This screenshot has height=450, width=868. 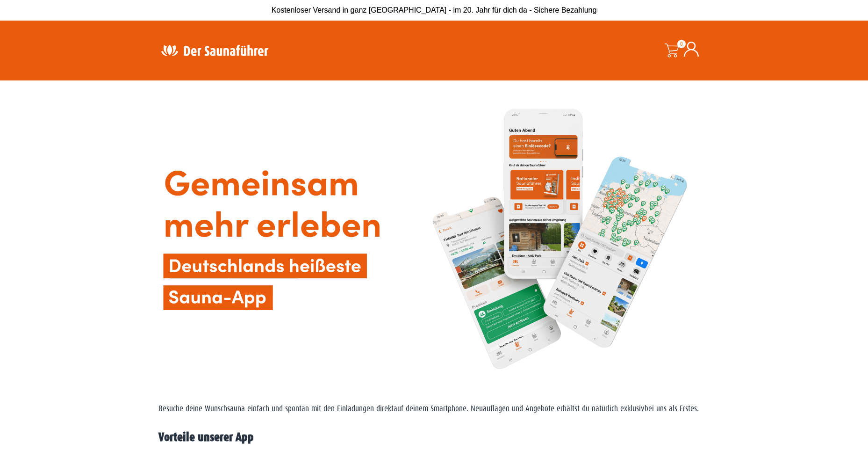 What do you see at coordinates (519, 408) in the screenshot?
I see `span: auf deinem Smartphone. Neuauflagen und Angebote erhältst du natürlich exklusiv` at bounding box center [519, 408].